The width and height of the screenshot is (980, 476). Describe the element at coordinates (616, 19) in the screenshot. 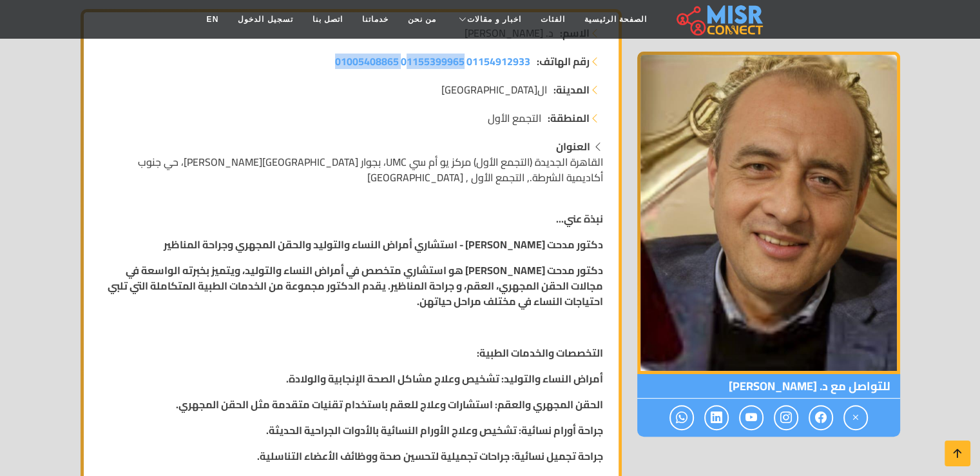

I see `a: الصفحة الرئيسية` at that location.